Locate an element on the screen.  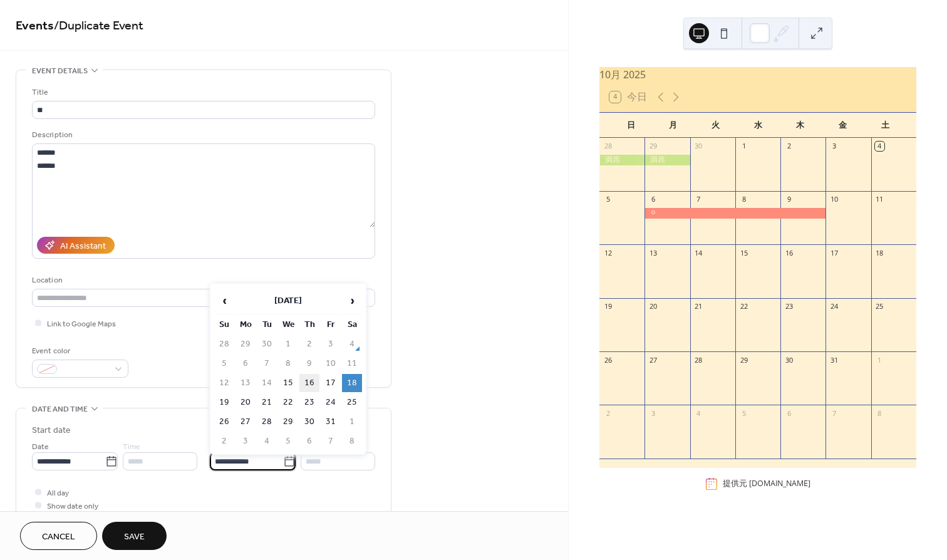
button: AI Assistant is located at coordinates (76, 245).